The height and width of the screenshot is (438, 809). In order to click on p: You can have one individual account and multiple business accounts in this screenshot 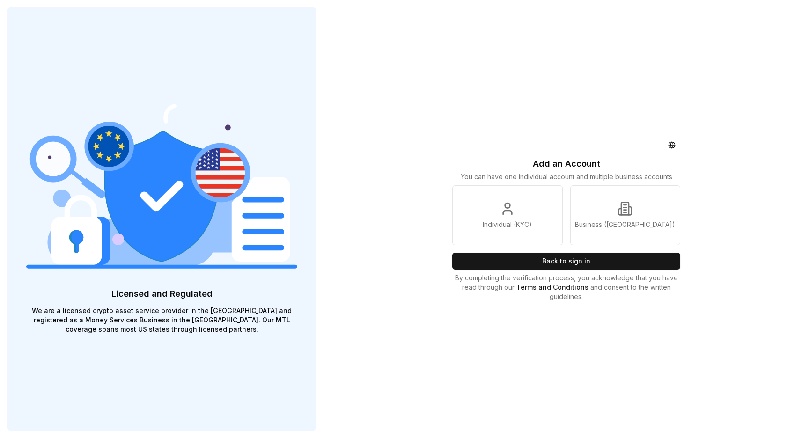, I will do `click(566, 177)`.